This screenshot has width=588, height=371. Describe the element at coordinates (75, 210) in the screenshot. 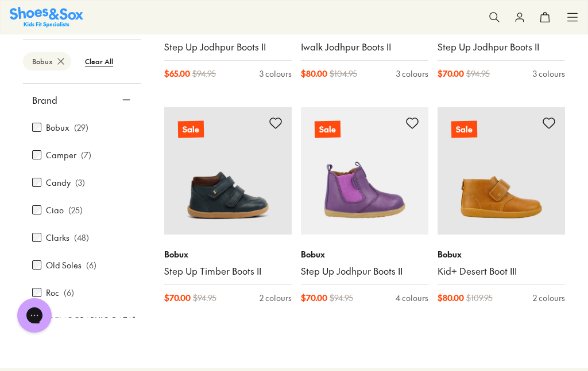

I see `p: ( 25 )` at that location.